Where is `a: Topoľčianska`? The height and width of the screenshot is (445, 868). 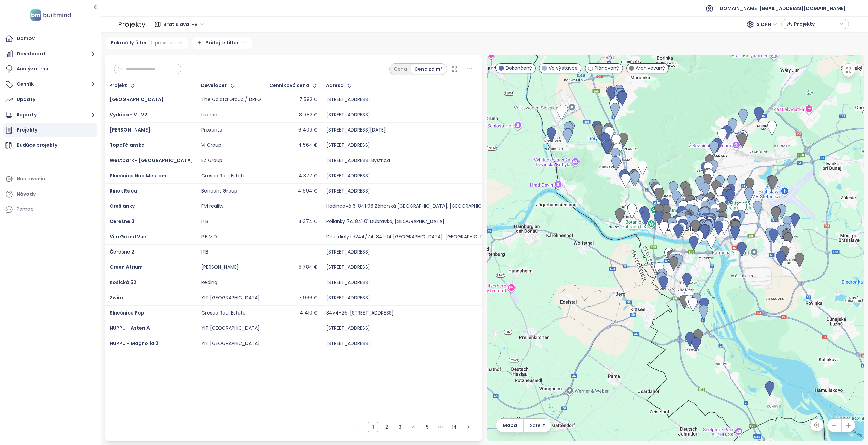
a: Topoľčianska is located at coordinates (127, 145).